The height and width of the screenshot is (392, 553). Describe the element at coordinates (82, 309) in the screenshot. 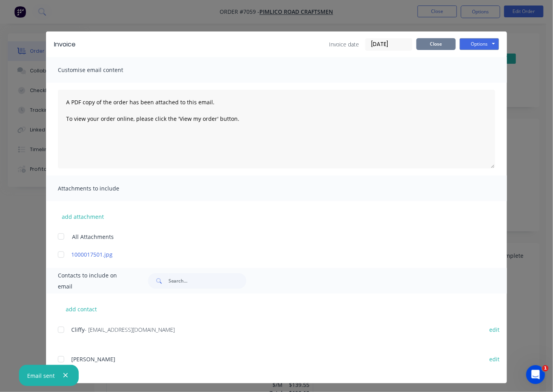

I see `button: add contact` at that location.